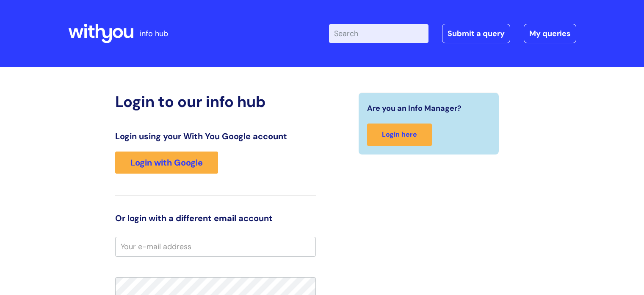 The image size is (644, 295). I want to click on span: Are you an Info Manager?, so click(414, 108).